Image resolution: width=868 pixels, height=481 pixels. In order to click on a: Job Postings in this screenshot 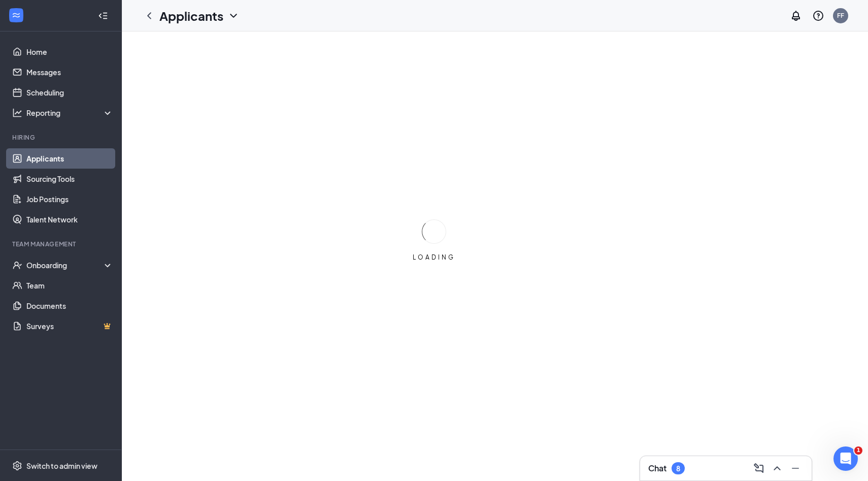, I will do `click(69, 199)`.